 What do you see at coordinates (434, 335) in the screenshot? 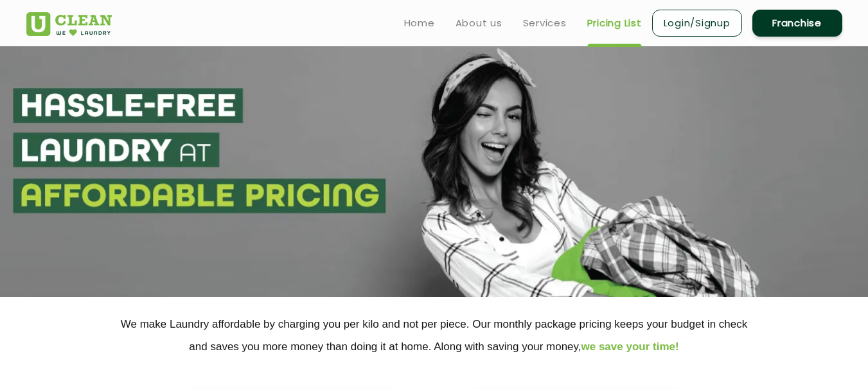
I see `p: We make Laundry affordable by charging you per kilo and not per piece. Our monthly package pricin...` at bounding box center [434, 335].